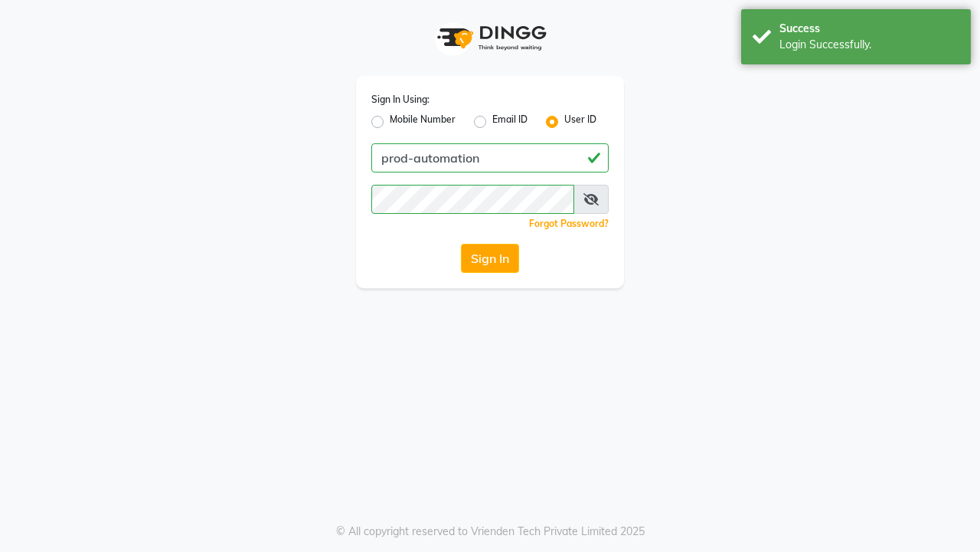 Image resolution: width=980 pixels, height=552 pixels. What do you see at coordinates (490, 258) in the screenshot?
I see `button: Sign In` at bounding box center [490, 258].